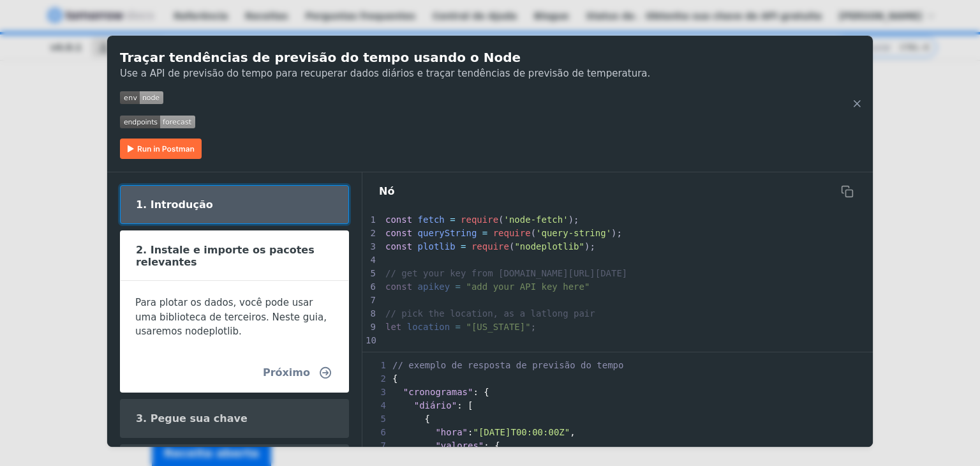 This screenshot has width=980, height=466. Describe the element at coordinates (460, 446) in the screenshot. I see `font: "valores"` at that location.